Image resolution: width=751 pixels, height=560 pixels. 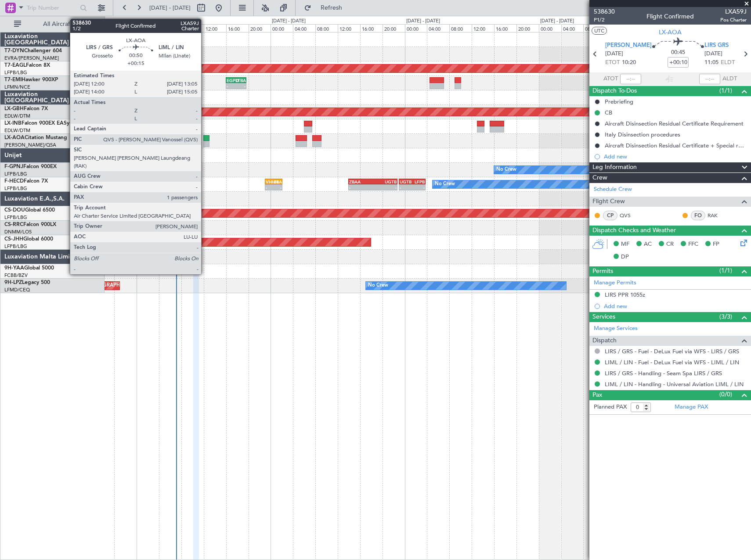 What do you see at coordinates (674, 123) in the screenshot?
I see `div: Aircraft Disinsection Residual Certificate Requirement` at bounding box center [674, 123].